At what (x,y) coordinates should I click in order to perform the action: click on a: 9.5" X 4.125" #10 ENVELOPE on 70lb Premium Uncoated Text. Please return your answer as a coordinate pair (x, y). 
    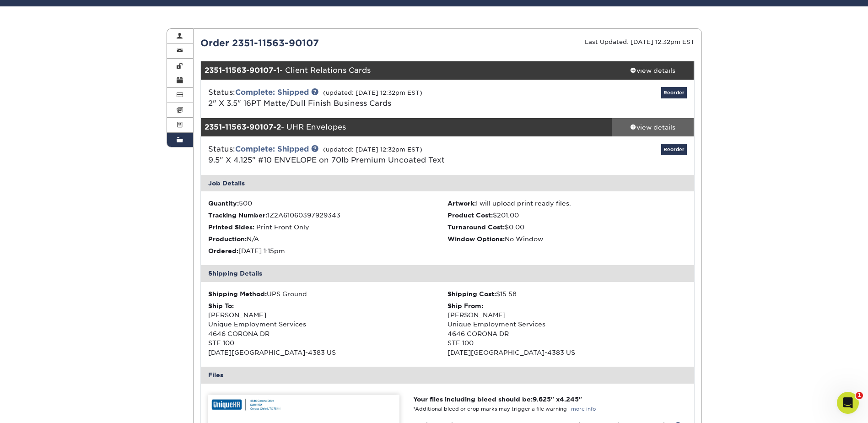
    Looking at the image, I should click on (326, 159).